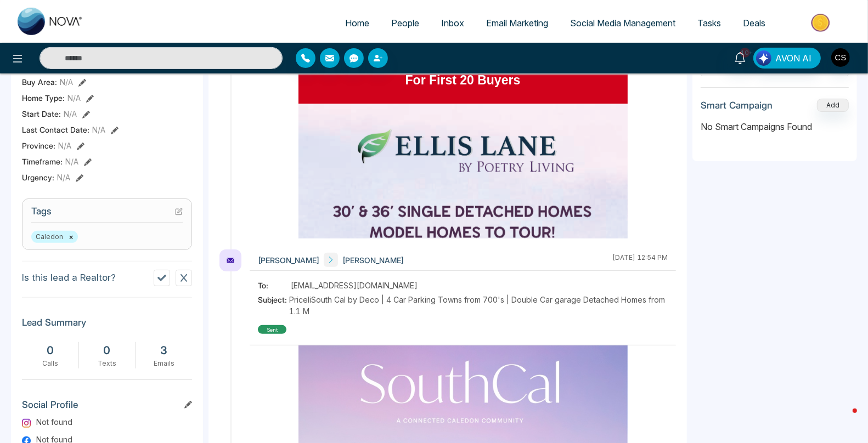 This screenshot has width=868, height=443. I want to click on a: 10+, so click(740, 57).